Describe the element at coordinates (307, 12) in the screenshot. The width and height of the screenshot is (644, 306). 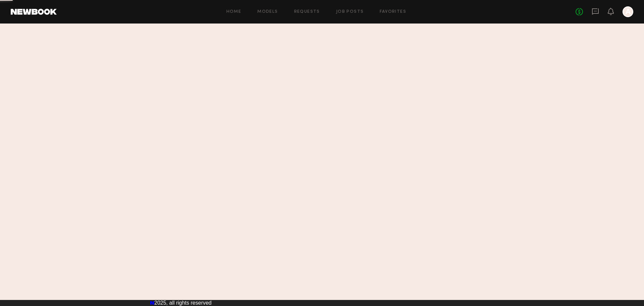
I see `a: Requests` at that location.